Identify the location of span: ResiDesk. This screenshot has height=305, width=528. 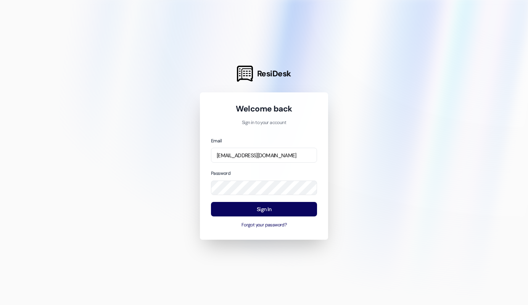
(274, 74).